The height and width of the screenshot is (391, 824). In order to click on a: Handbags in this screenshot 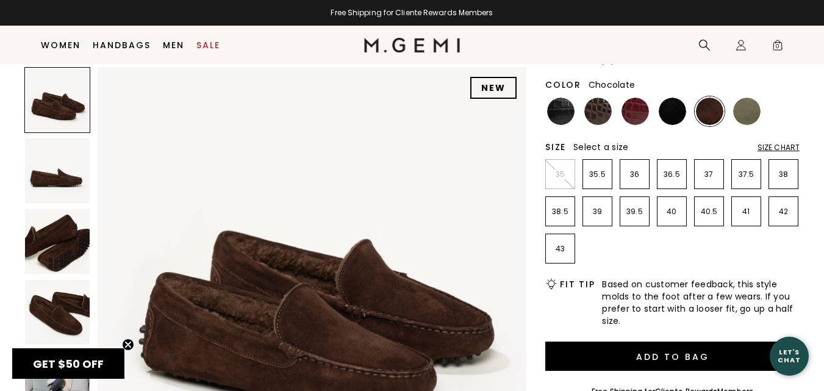, I will do `click(121, 45)`.